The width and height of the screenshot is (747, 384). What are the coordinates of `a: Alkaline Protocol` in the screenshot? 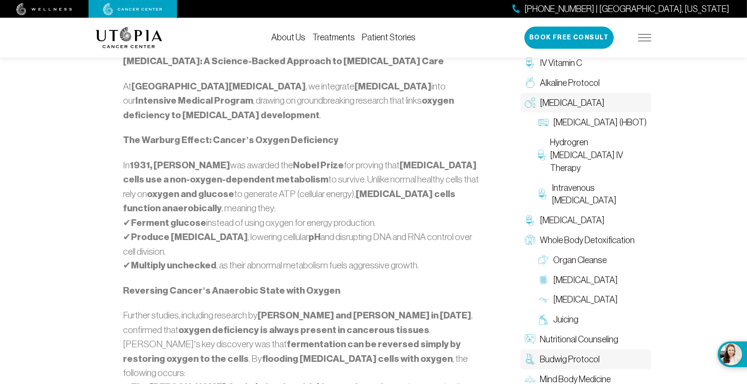 It's located at (586, 83).